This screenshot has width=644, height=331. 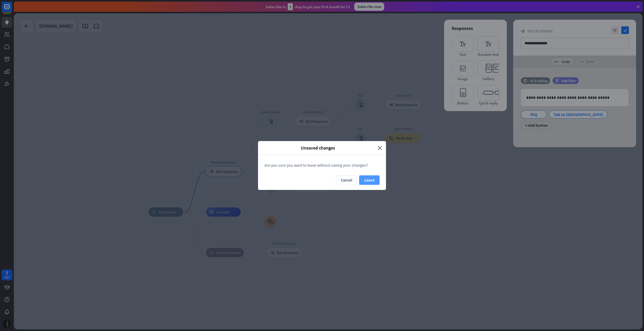 What do you see at coordinates (316, 165) in the screenshot?
I see `span: Are you sure you want to leave without saving your changes?` at bounding box center [316, 165].